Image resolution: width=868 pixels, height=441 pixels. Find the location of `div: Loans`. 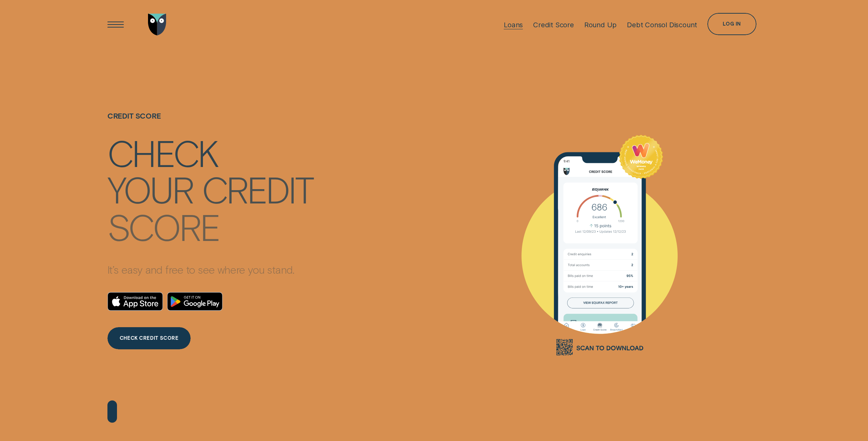

div: Loans is located at coordinates (513, 25).